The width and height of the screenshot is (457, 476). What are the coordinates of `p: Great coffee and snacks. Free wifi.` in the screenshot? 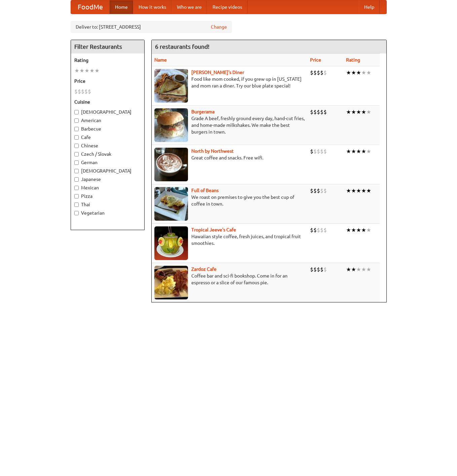 It's located at (229, 158).